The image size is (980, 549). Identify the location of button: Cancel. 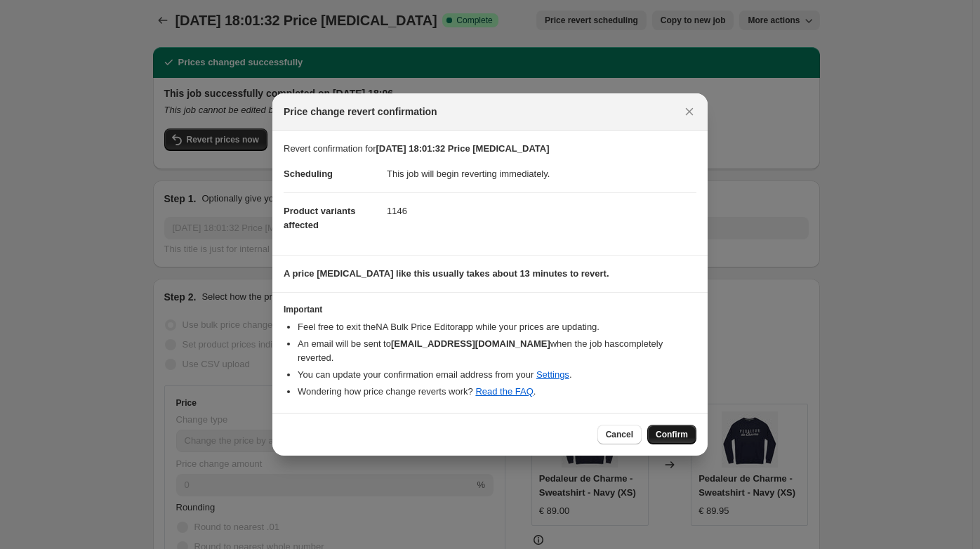
(619, 435).